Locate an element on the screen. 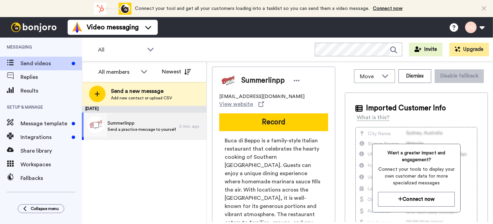 The width and height of the screenshot is (493, 224). span: Video messaging is located at coordinates (113, 27).